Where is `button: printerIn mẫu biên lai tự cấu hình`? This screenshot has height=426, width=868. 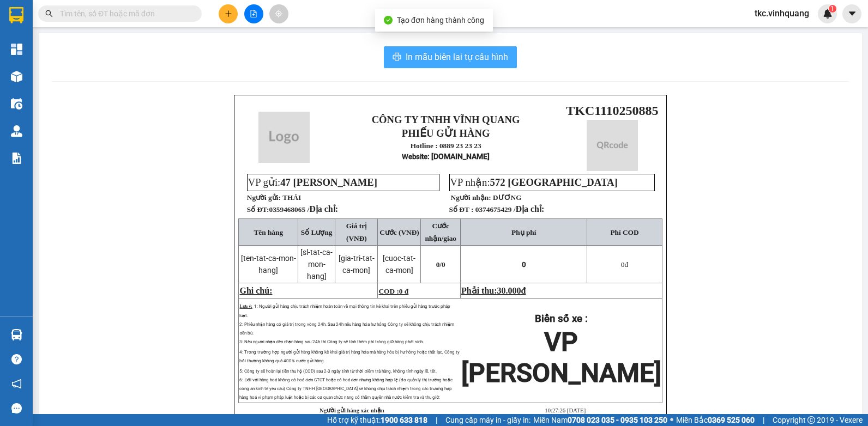
button: printerIn mẫu biên lai tự cấu hình is located at coordinates (450, 58).